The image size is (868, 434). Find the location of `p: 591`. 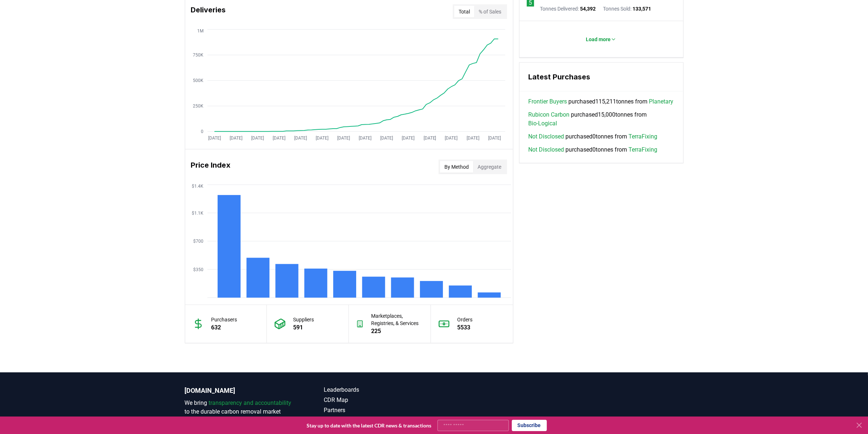

p: 591 is located at coordinates (303, 327).